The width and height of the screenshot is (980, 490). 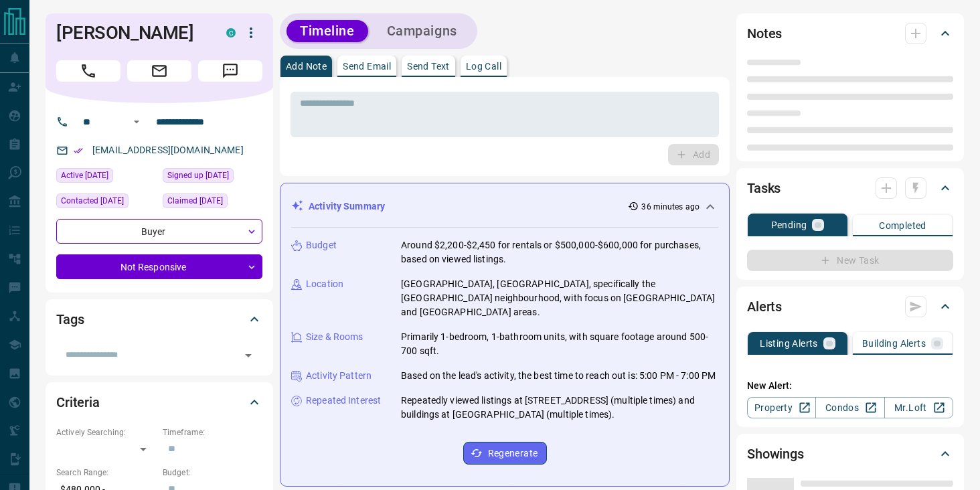 I want to click on p: Send Text, so click(x=429, y=67).